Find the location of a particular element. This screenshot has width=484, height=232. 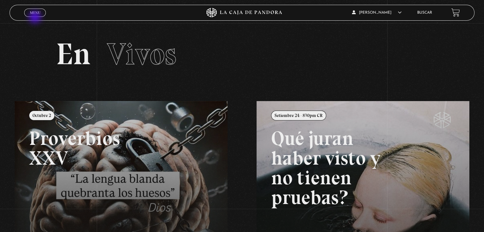

a: View your shopping cart is located at coordinates (455, 12).